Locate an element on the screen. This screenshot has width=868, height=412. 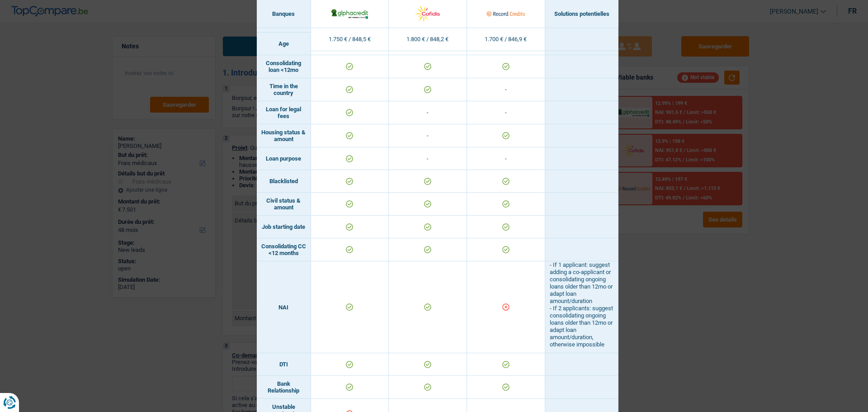
td: Civil status & amount is located at coordinates (284, 204).